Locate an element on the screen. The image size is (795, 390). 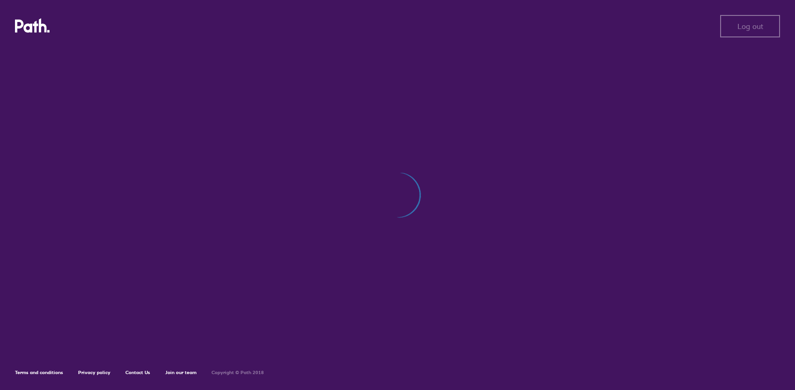
span: Log out is located at coordinates (750, 26).